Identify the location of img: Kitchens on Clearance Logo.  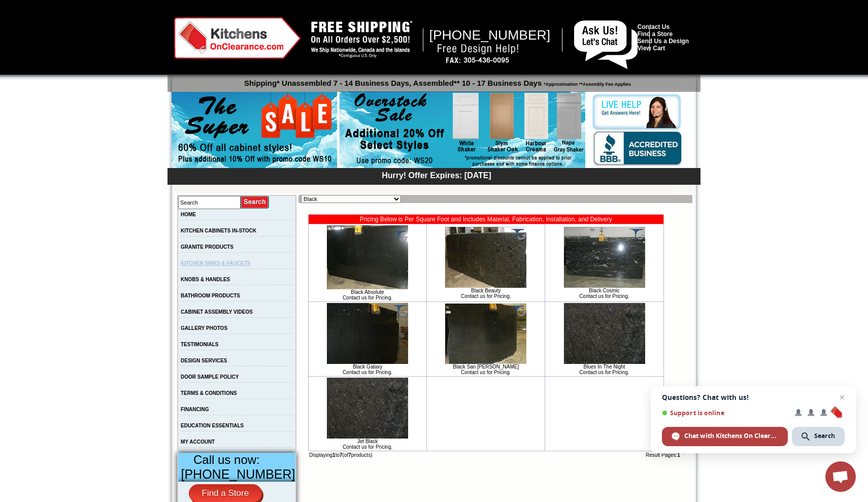
(237, 38).